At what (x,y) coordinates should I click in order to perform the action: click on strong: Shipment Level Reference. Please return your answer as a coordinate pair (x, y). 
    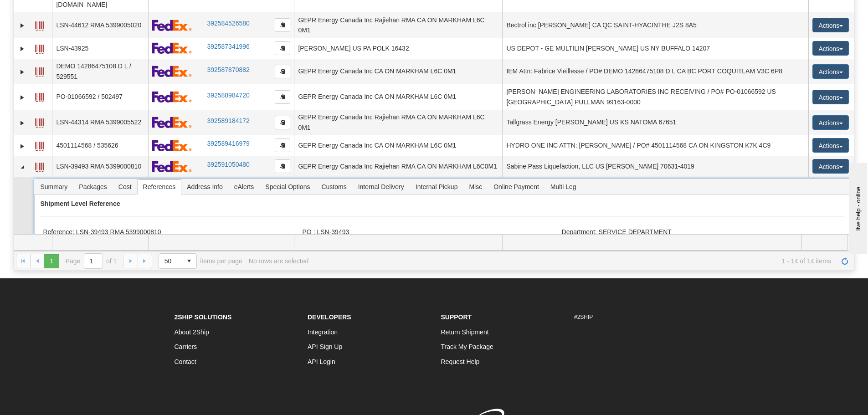
    Looking at the image, I should click on (80, 204).